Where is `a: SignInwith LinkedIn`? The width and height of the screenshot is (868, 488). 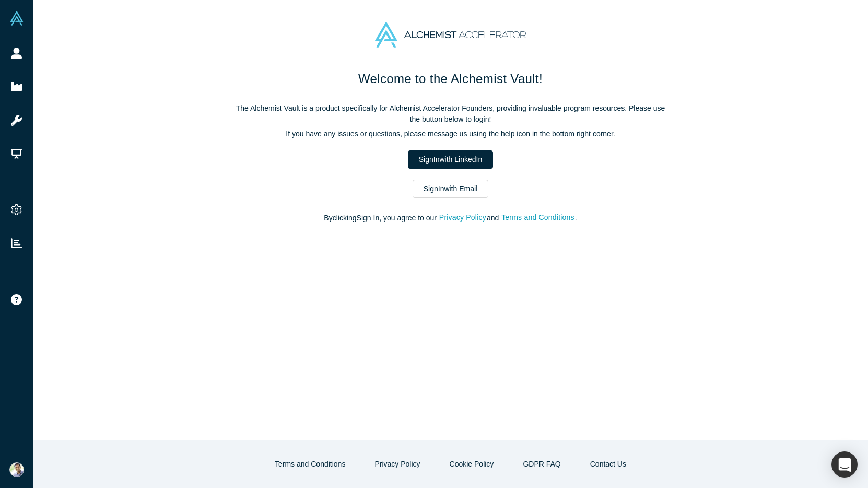
a: SignInwith LinkedIn is located at coordinates (450, 159).